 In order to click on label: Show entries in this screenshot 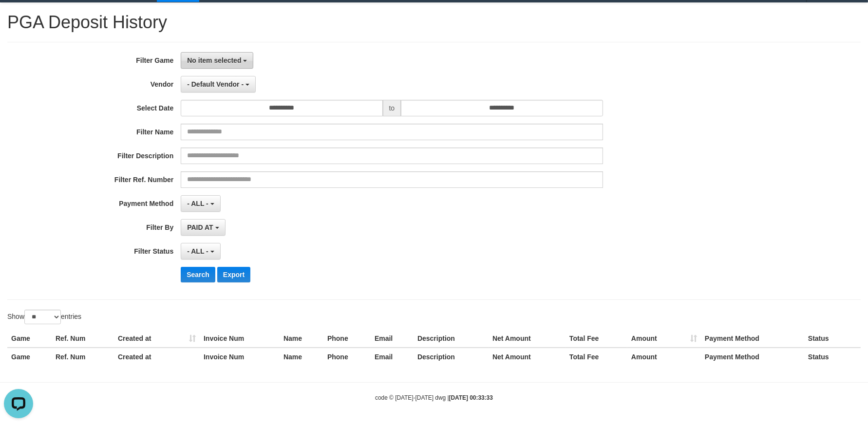, I will do `click(44, 317)`.